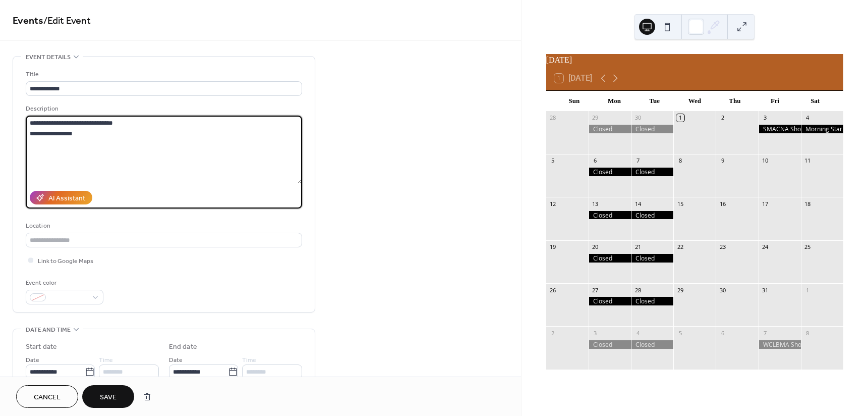 The image size is (868, 416). I want to click on div: 24, so click(766, 247).